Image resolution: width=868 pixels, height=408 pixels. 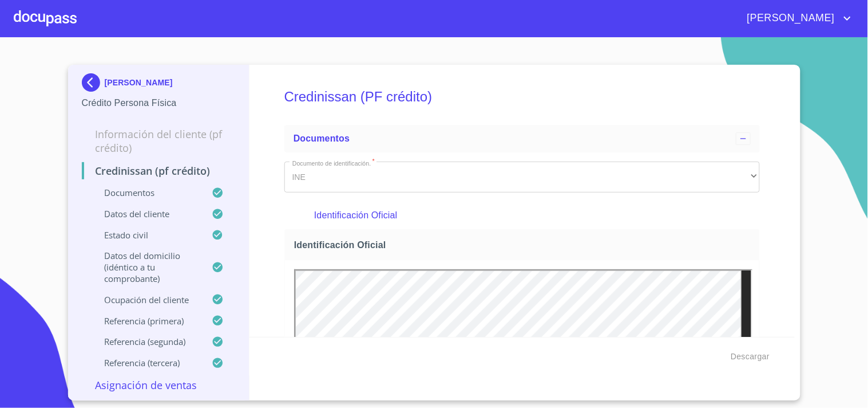 I want to click on p: Estado civil, so click(x=147, y=235).